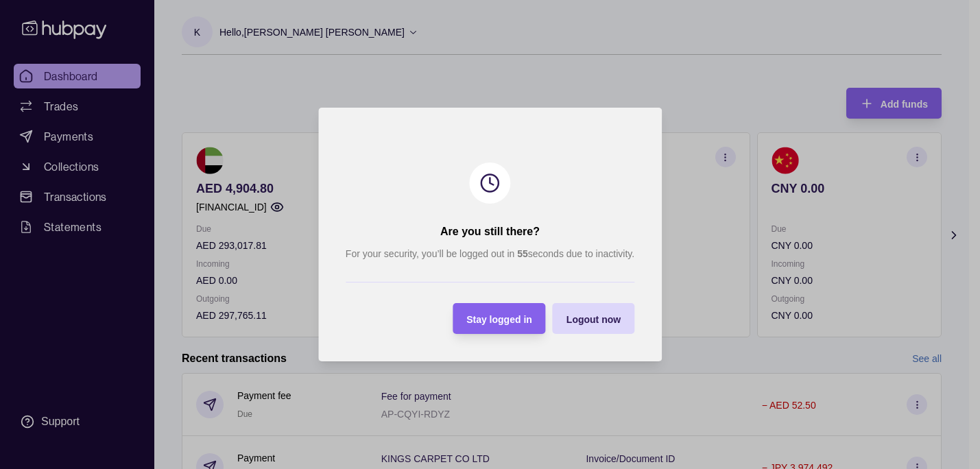  What do you see at coordinates (499, 318) in the screenshot?
I see `button: Stay logged in` at bounding box center [499, 318].